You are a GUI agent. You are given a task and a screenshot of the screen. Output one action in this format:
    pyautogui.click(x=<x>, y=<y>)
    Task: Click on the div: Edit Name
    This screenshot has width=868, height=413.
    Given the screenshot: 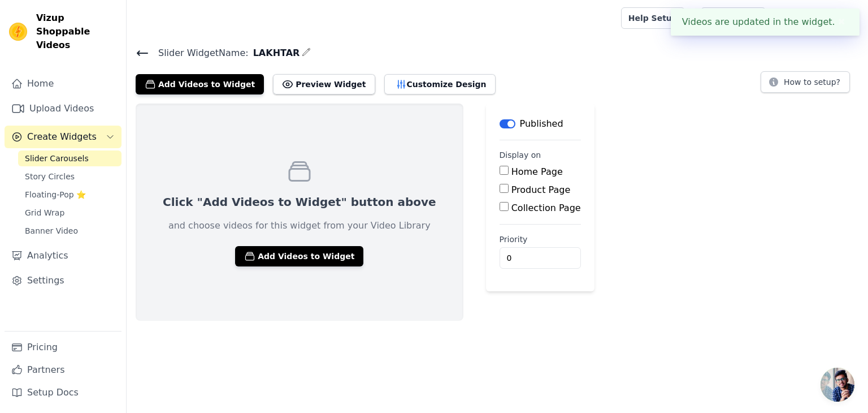 What is the action you would take?
    pyautogui.click(x=306, y=52)
    